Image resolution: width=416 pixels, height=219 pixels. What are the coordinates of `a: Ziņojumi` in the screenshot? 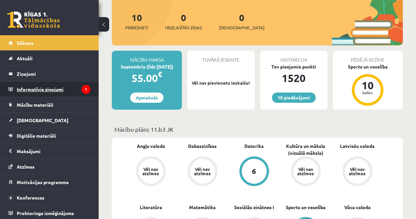 It's located at (49, 74).